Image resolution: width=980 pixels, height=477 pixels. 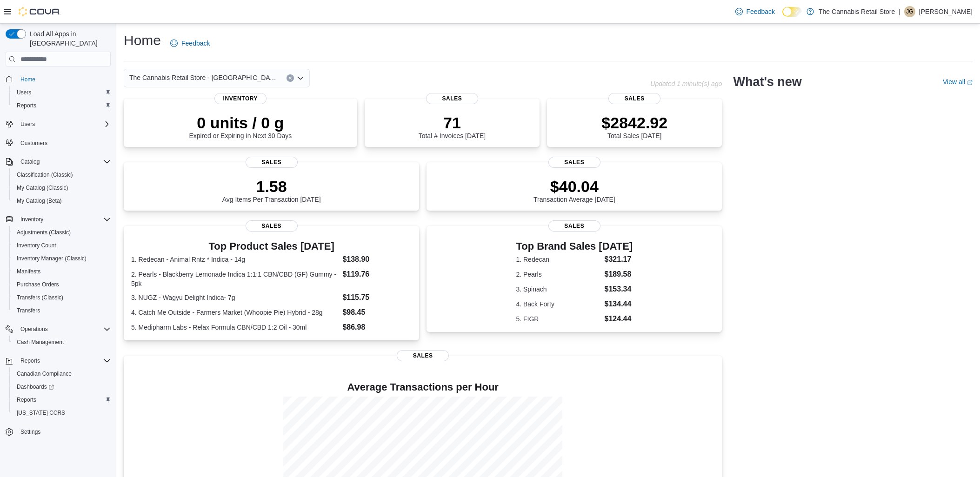 I want to click on dt: 3. Spinach, so click(x=559, y=289).